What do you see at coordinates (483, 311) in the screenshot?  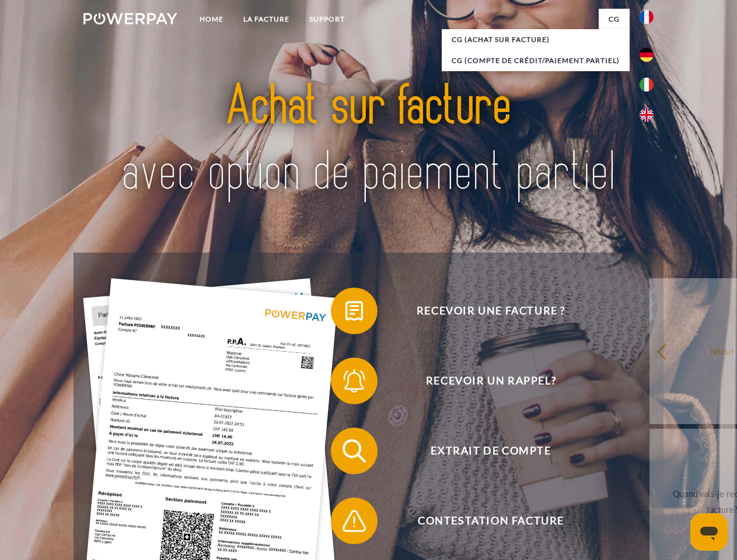 I see `button: Recevoir une facture ?` at bounding box center [483, 311].